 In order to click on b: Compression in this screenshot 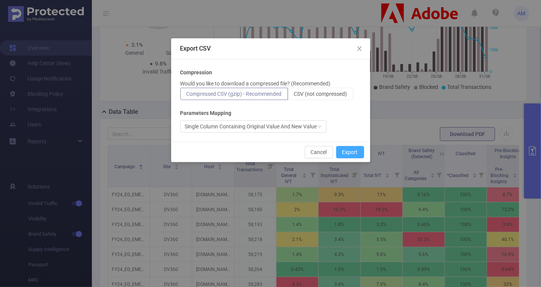, I will do `click(196, 72)`.